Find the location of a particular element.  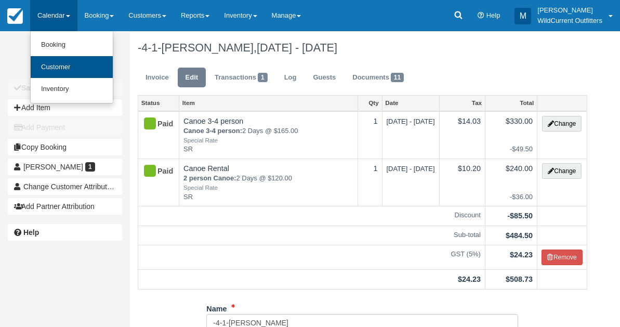

td: $14.03 is located at coordinates (462, 135).